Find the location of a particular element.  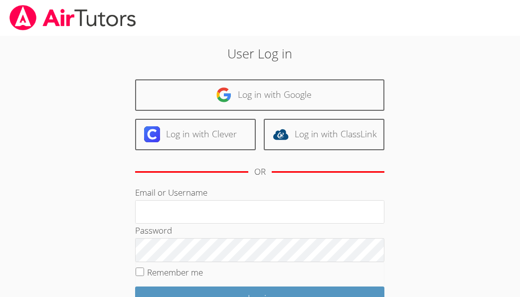

label: Email or Username is located at coordinates (171, 192).